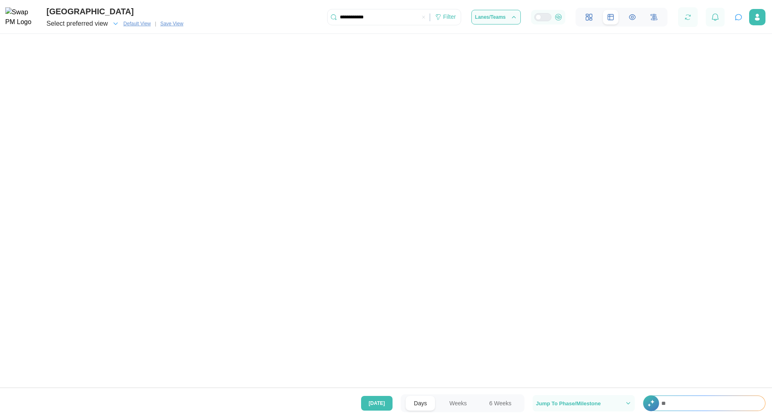 The height and width of the screenshot is (420, 772). I want to click on button: Days, so click(420, 404).